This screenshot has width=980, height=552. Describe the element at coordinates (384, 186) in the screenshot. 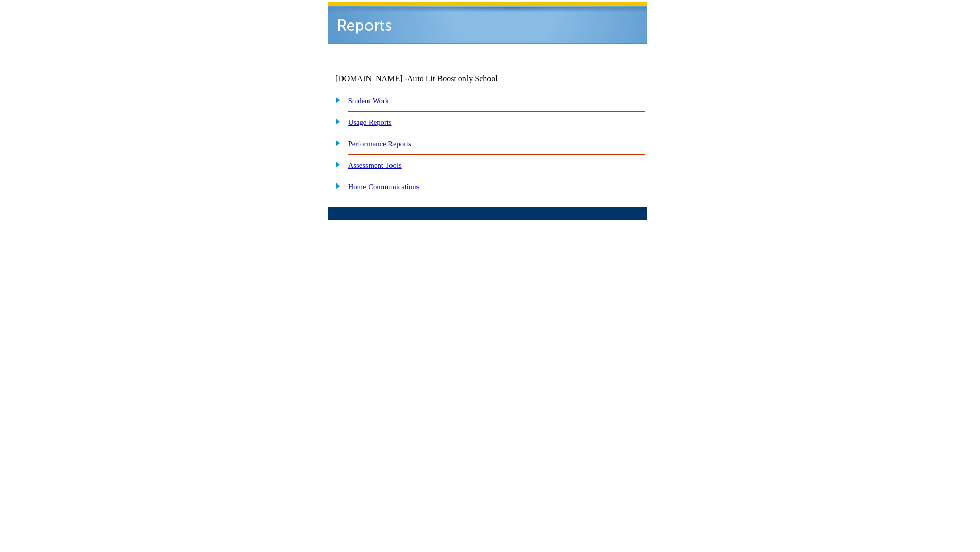

I see `a: Home Communications` at that location.